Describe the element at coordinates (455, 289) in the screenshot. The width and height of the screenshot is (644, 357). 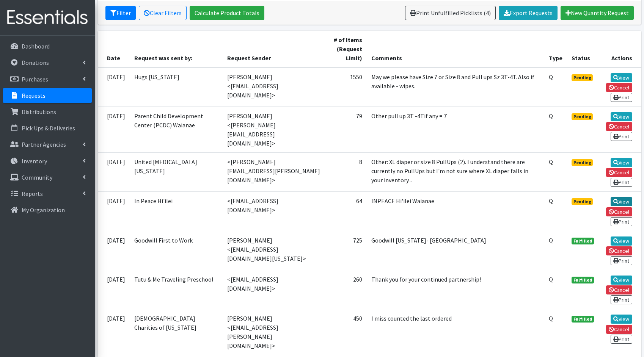
I see `td: Thank you for your continued partnership!` at that location.